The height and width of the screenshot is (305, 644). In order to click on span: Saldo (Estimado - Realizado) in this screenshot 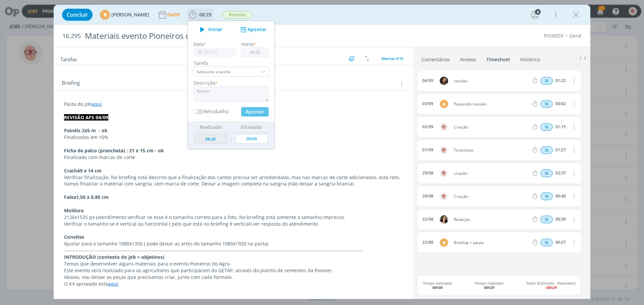, I will do `click(550, 285)`.